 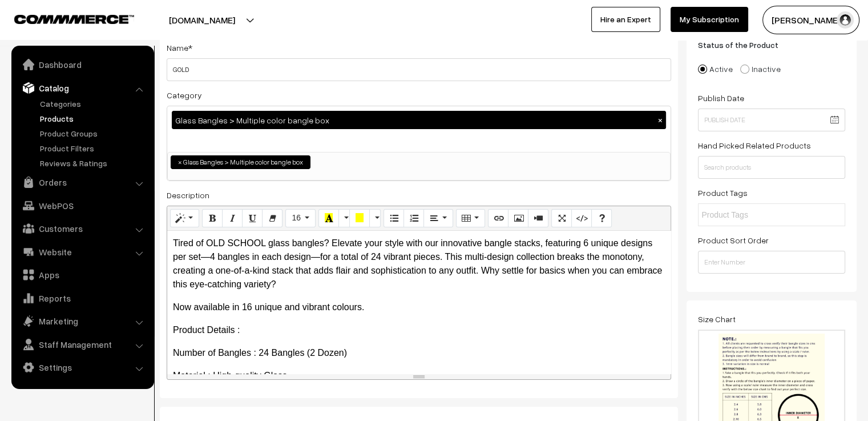 What do you see at coordinates (93, 118) in the screenshot?
I see `a: Products` at bounding box center [93, 118].